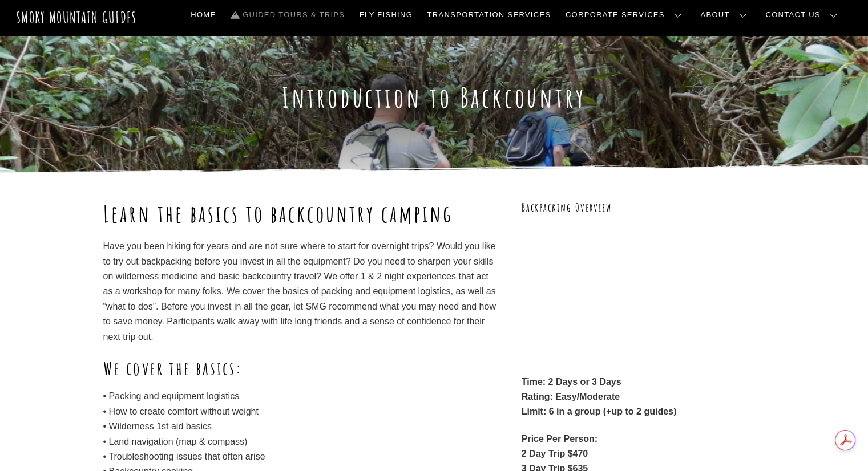 Image resolution: width=868 pixels, height=471 pixels. Describe the element at coordinates (600, 411) in the screenshot. I see `strong: Limit: 6 in a group (+up to 2 guides)` at that location.